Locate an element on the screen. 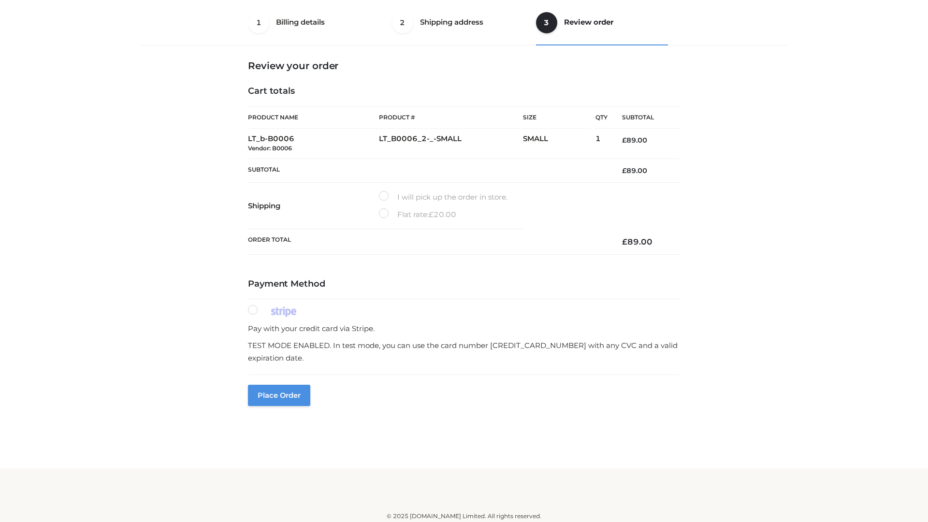 Image resolution: width=928 pixels, height=522 pixels. bdi: 20.00 is located at coordinates (442, 214).